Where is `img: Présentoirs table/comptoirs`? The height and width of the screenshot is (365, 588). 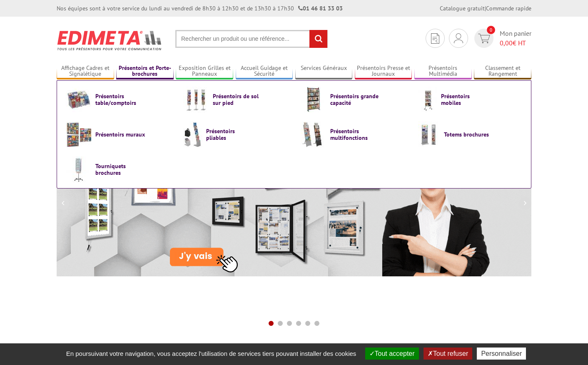
img: Présentoirs table/comptoirs is located at coordinates (79, 99).